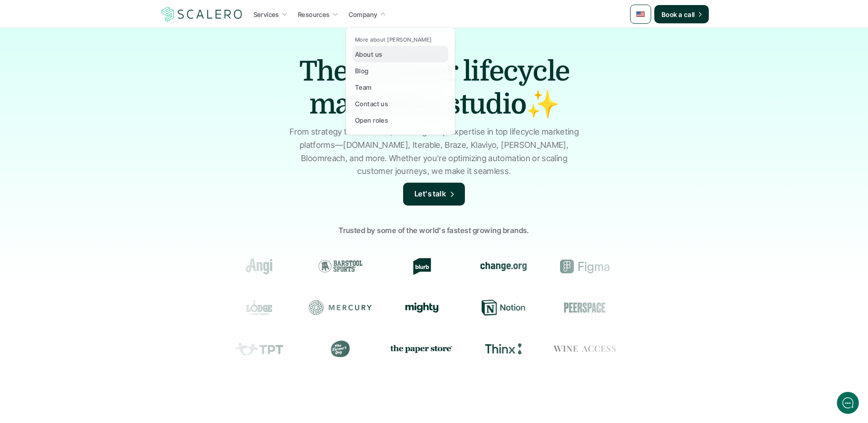  Describe the element at coordinates (400, 104) in the screenshot. I see `a: Contact us` at that location.